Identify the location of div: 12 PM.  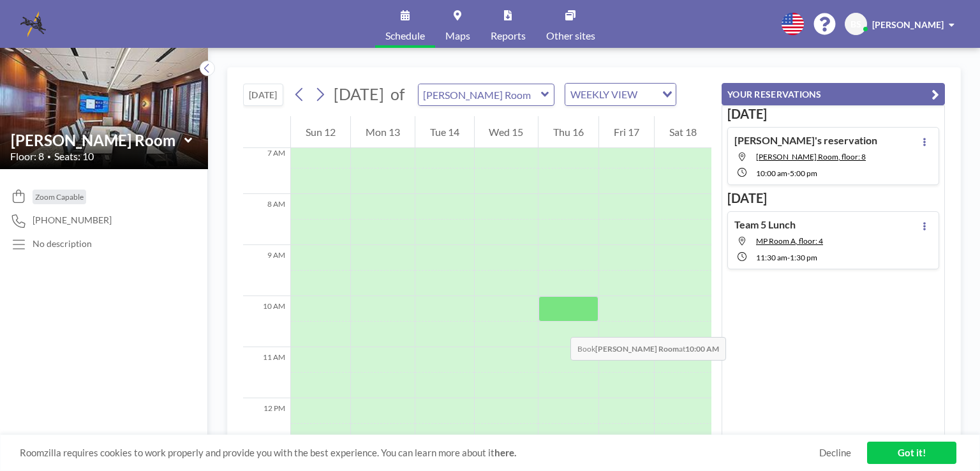
(267, 424).